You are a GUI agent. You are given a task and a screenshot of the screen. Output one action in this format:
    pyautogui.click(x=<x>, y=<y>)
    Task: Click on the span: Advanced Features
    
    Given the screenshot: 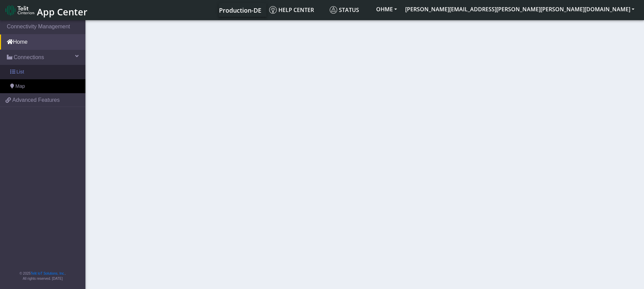 What is the action you would take?
    pyautogui.click(x=36, y=100)
    